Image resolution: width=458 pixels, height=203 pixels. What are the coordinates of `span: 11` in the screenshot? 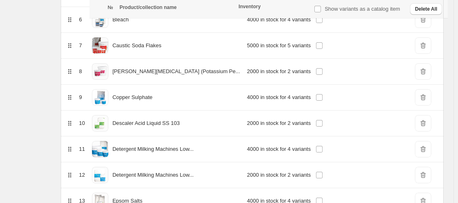 It's located at (82, 148).